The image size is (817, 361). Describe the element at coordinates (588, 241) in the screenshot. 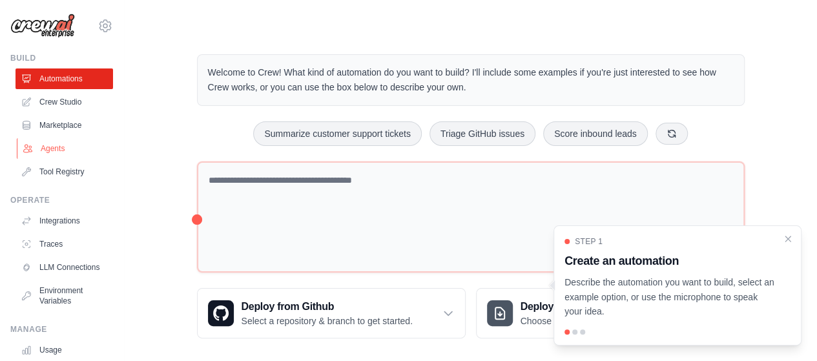

I see `span: Step 1` at that location.